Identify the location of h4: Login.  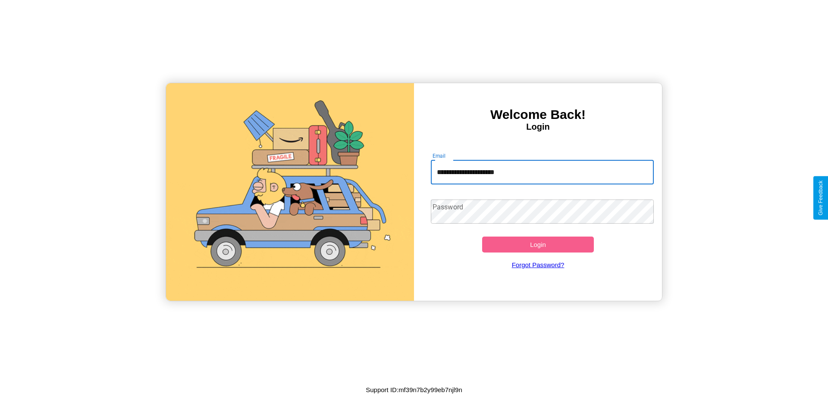
(538, 127).